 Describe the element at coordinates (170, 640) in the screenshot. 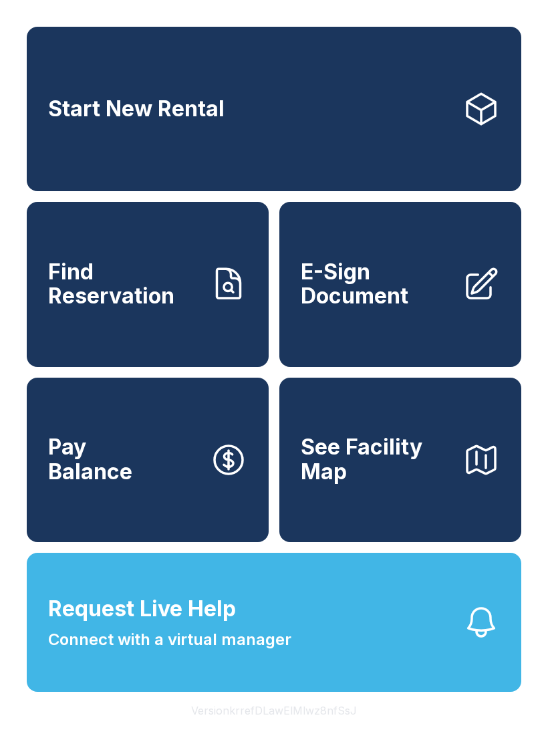

I see `span: Connect with a virtual manager` at that location.